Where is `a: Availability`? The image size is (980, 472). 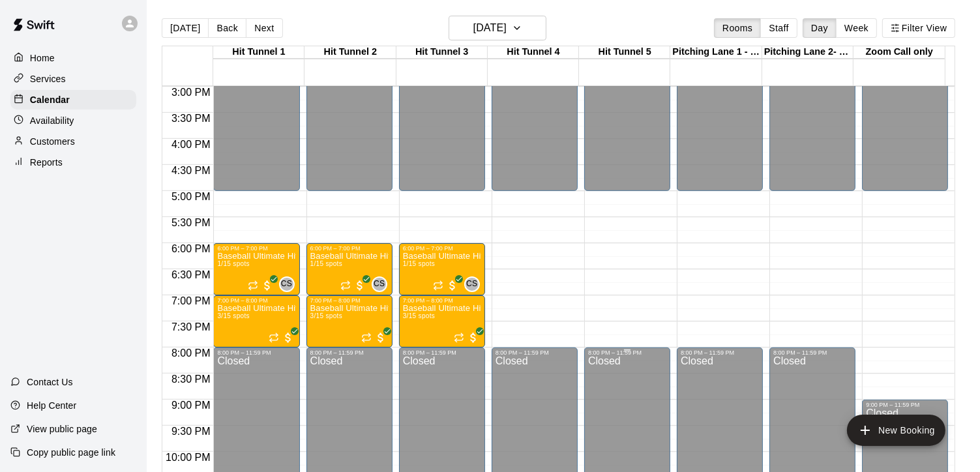 a: Availability is located at coordinates (73, 120).